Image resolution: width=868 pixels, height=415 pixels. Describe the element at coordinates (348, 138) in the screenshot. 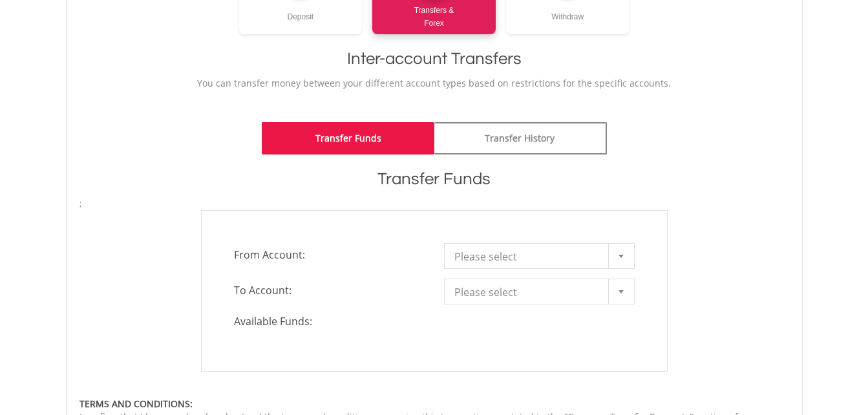

I see `a: Transfer Funds` at that location.